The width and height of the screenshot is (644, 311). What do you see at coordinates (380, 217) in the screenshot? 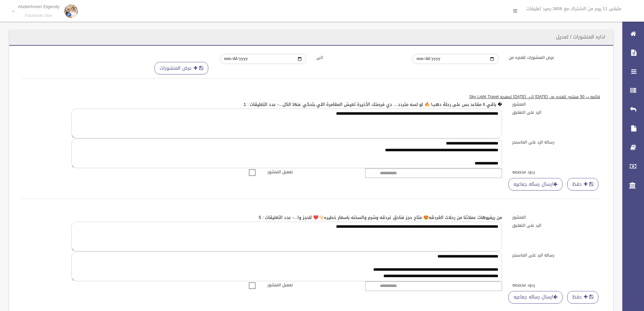
I see `a: من ريفيوهات عملائنا من رحلات الغردقه😍 متاح حجز فنادق غردقه وشرم والسخنه باسعار خطيره🤏🏻❤️ للحجز وا...` at bounding box center [380, 217].